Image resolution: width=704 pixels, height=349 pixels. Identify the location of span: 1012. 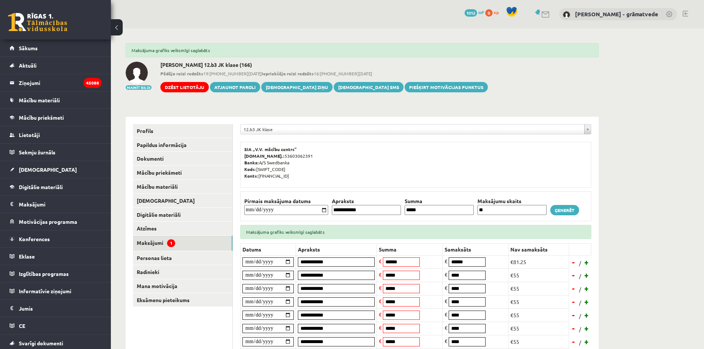
(471, 13).